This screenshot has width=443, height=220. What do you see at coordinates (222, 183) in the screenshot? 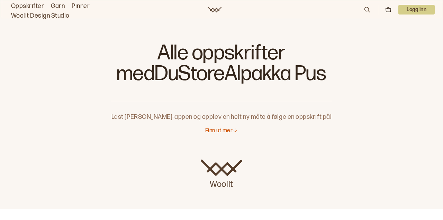
I see `p: Woolit` at bounding box center [222, 183].